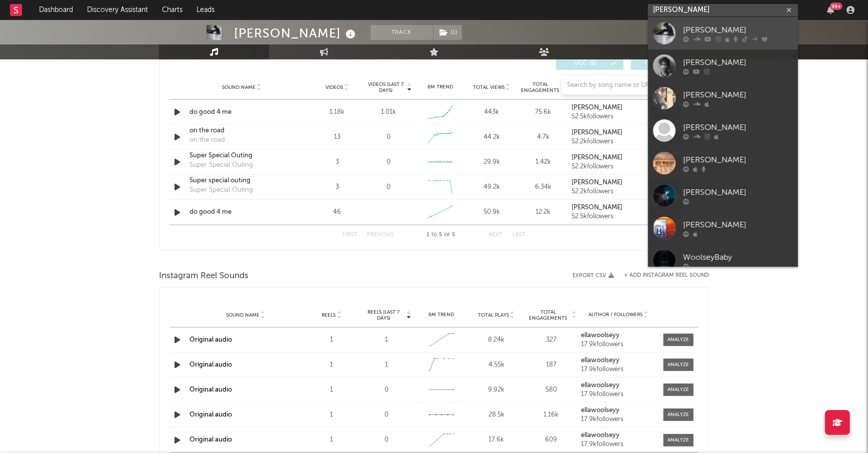 Image resolution: width=868 pixels, height=453 pixels. What do you see at coordinates (329, 315) in the screenshot?
I see `span: Reels` at bounding box center [329, 315].